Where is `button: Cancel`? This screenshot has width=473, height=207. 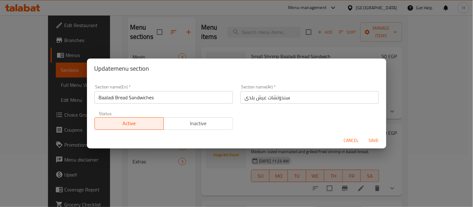
button: Cancel is located at coordinates (351, 141).